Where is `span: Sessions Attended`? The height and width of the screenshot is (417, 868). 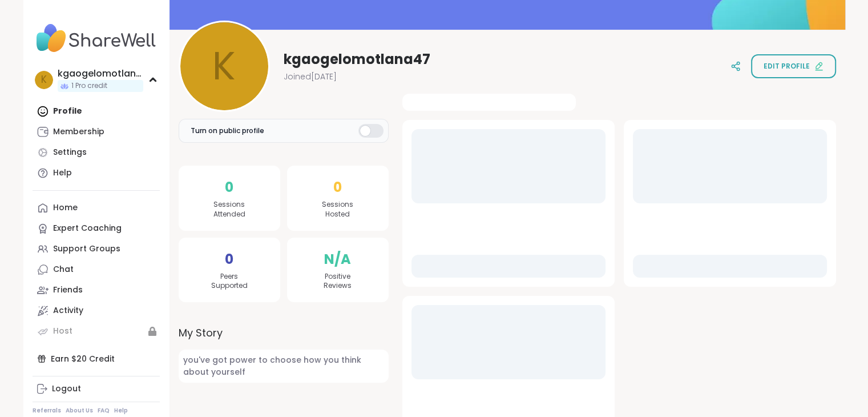 span: Sessions Attended is located at coordinates (230, 210).